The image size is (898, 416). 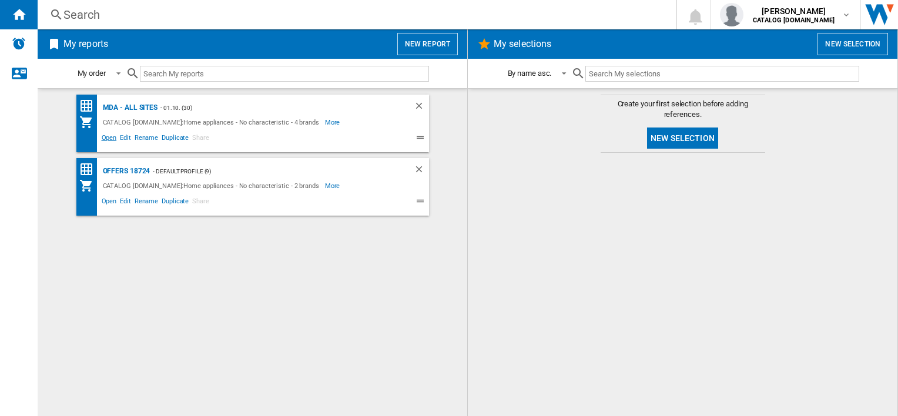 I want to click on span: Create your first selection before adding references., so click(x=683, y=109).